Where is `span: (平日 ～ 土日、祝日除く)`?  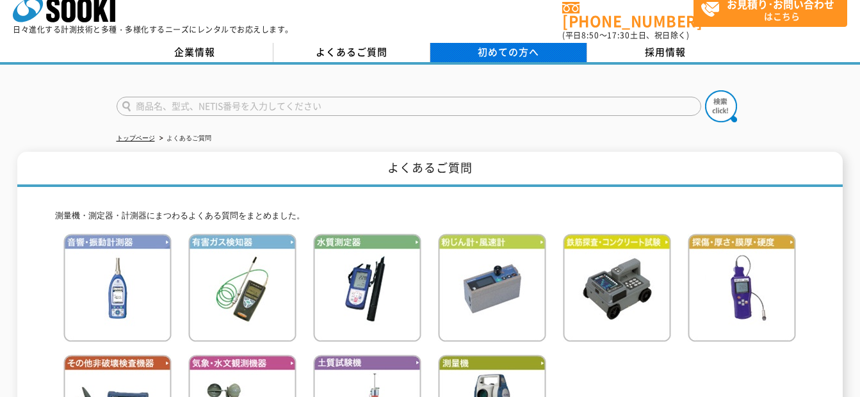
span: (平日 ～ 土日、祝日除く) is located at coordinates (625, 35).